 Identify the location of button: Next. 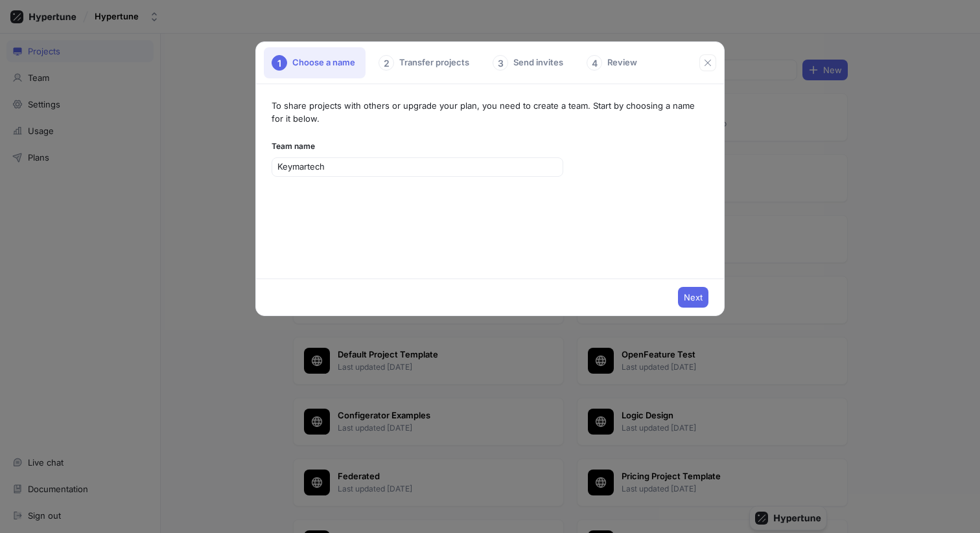
(693, 297).